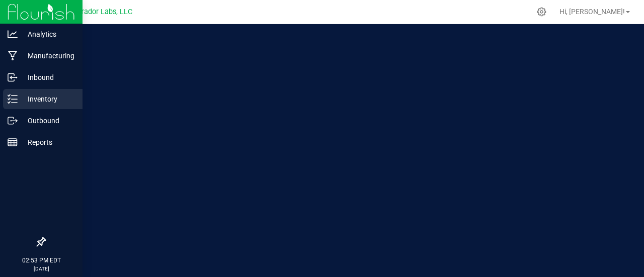 The width and height of the screenshot is (644, 277). I want to click on p: 02:53 PM EDT, so click(42, 260).